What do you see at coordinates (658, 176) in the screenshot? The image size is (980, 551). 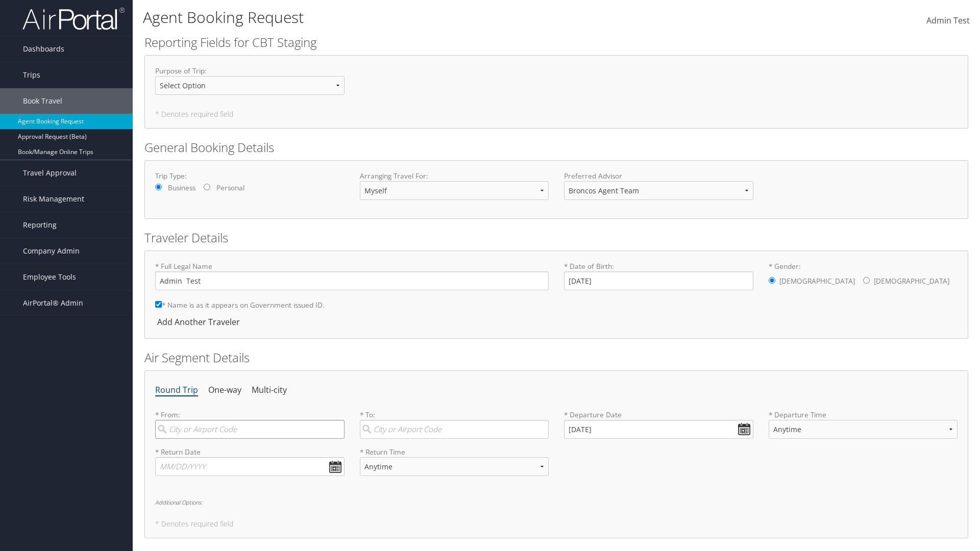 I see `label: Preferred Advisor` at bounding box center [658, 176].